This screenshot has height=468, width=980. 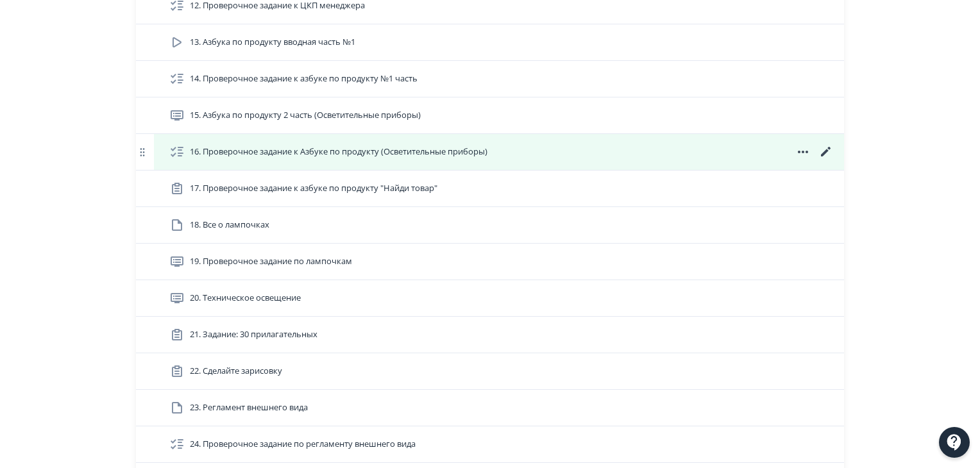 I want to click on div: 17. Проверочное задание к азбуке по продукту "Найди товар", so click(x=490, y=189).